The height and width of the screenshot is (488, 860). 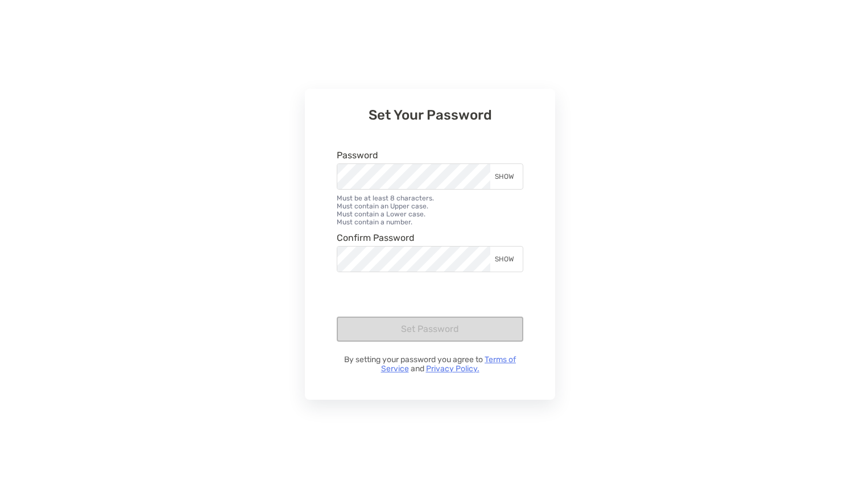 What do you see at coordinates (449, 364) in the screenshot?
I see `a: Terms of Service` at bounding box center [449, 364].